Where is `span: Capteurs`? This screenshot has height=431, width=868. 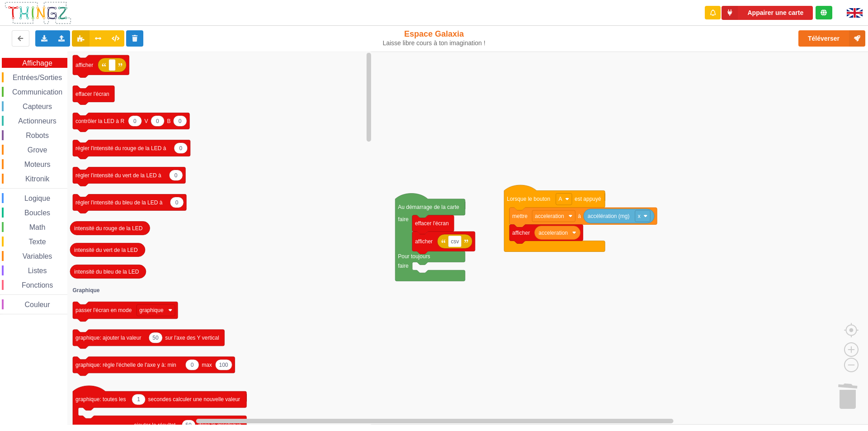
span: Capteurs is located at coordinates (37, 106).